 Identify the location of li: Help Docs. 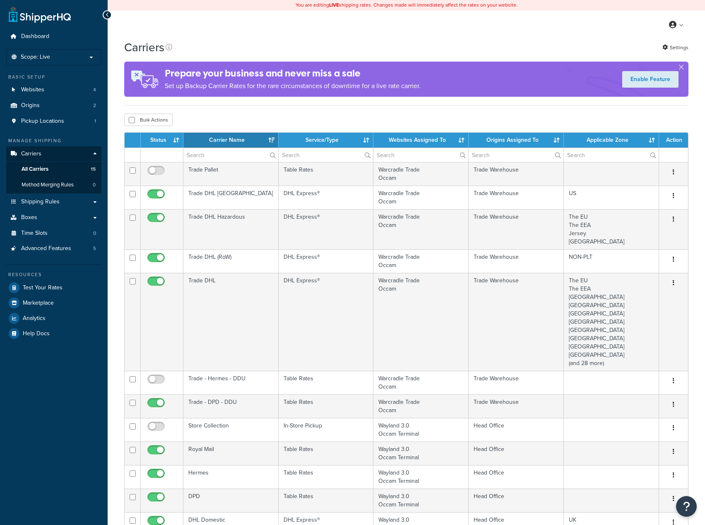
(54, 334).